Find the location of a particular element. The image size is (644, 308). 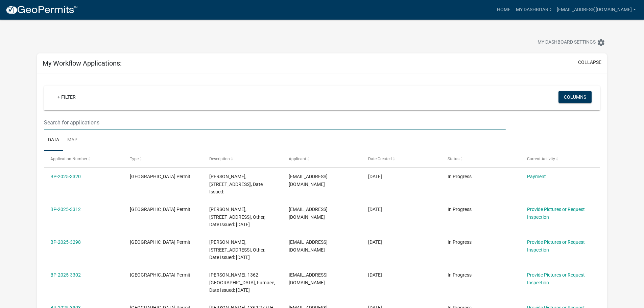

span: STEPHEN ROBINSON, 2859 LONG LAKE DR NW, Furnace, Date Issued: is located at coordinates (236, 184).